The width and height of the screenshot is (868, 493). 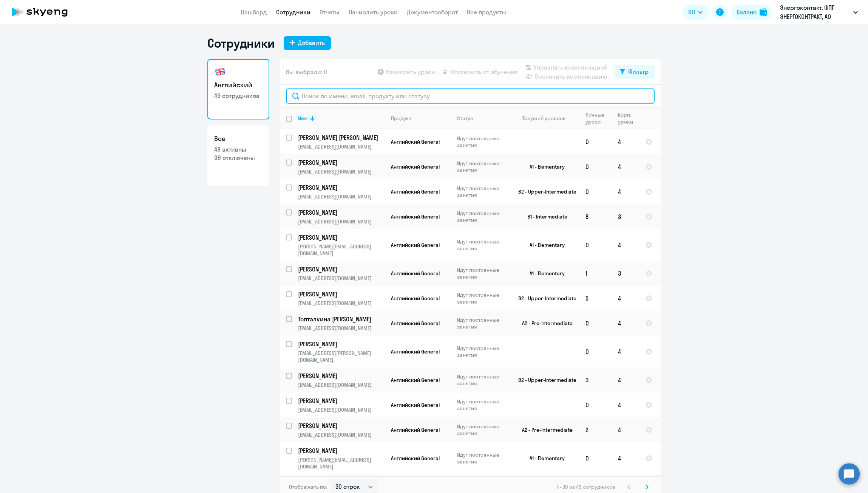 What do you see at coordinates (544, 118) in the screenshot?
I see `div: Текущий уровень` at bounding box center [544, 118].